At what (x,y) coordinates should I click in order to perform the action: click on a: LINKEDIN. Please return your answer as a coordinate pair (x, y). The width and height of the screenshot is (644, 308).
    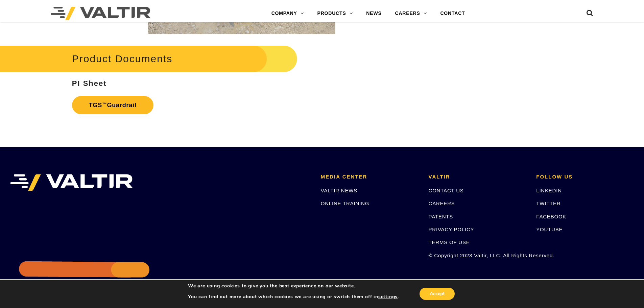
    Looking at the image, I should click on (549, 191).